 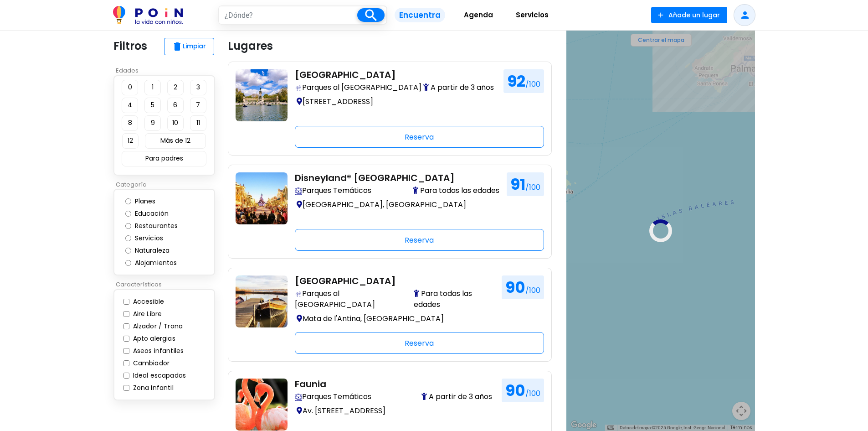 I want to click on label: Naturaleza, so click(x=156, y=250).